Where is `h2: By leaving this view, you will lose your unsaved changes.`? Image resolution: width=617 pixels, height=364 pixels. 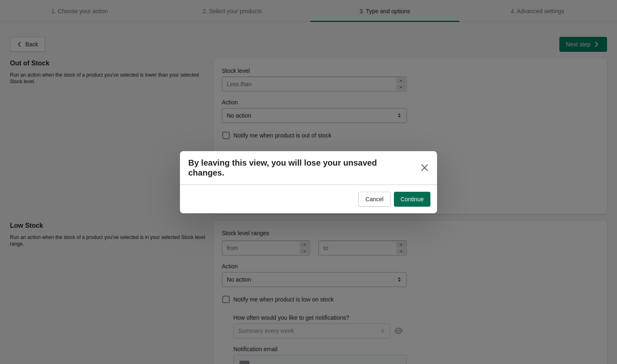
h2: By leaving this view, you will lose your unsaved changes. is located at coordinates (295, 168).